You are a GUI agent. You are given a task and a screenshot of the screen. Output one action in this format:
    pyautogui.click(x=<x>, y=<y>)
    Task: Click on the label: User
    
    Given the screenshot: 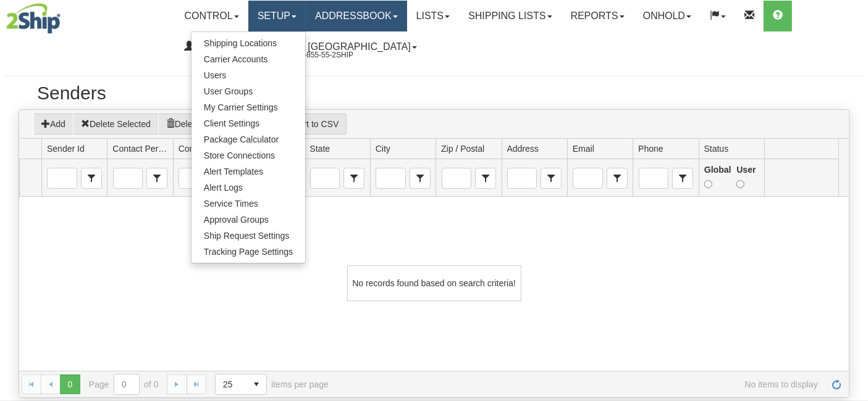 What is the action you would take?
    pyautogui.click(x=748, y=177)
    